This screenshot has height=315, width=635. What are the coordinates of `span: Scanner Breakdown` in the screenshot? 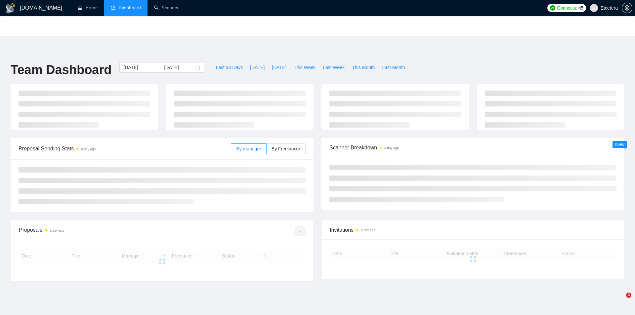 It's located at (473, 147).